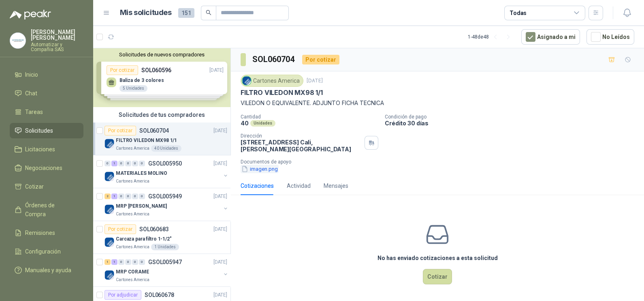 The image size is (644, 301). I want to click on p: Crédito 30 días, so click(512, 122).